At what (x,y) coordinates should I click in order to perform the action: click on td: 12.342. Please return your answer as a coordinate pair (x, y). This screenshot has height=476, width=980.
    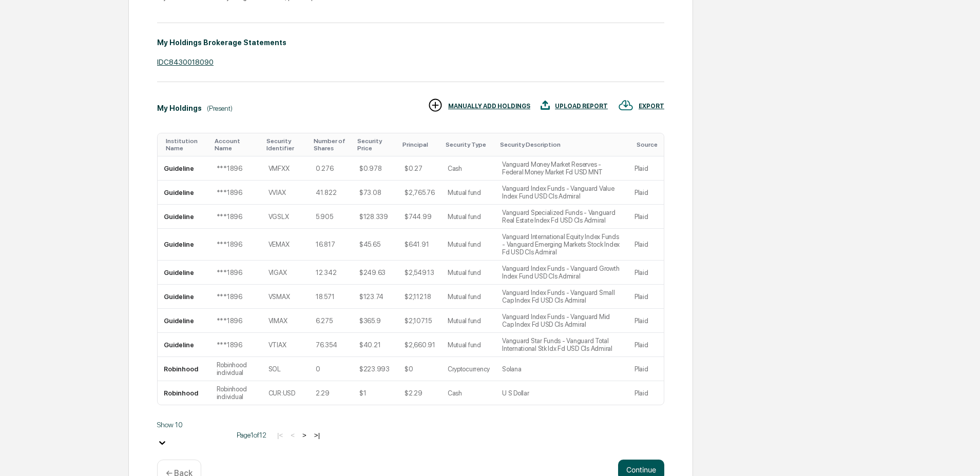
    Looking at the image, I should click on (331, 273).